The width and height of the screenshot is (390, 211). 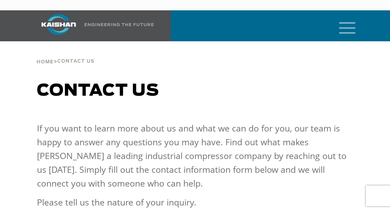 What do you see at coordinates (45, 62) in the screenshot?
I see `span: Home` at bounding box center [45, 62].